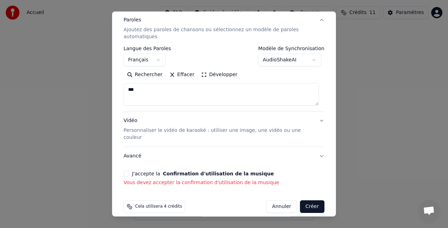 The height and width of the screenshot is (228, 448). I want to click on div: Paroles, so click(132, 20).